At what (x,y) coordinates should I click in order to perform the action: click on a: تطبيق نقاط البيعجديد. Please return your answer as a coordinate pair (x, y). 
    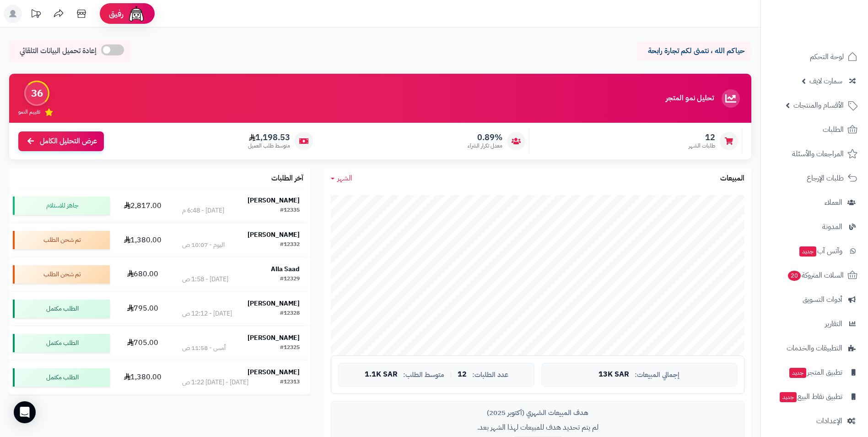
    Looking at the image, I should click on (815, 397).